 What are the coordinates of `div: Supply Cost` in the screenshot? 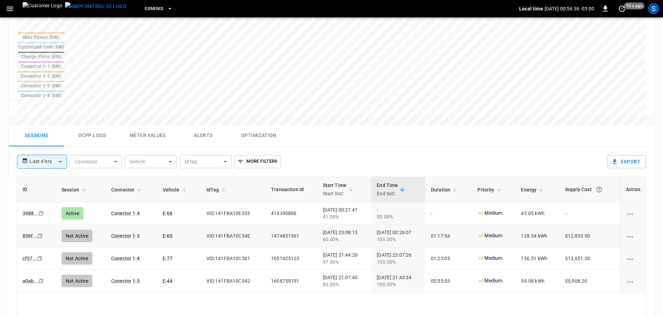 It's located at (589, 190).